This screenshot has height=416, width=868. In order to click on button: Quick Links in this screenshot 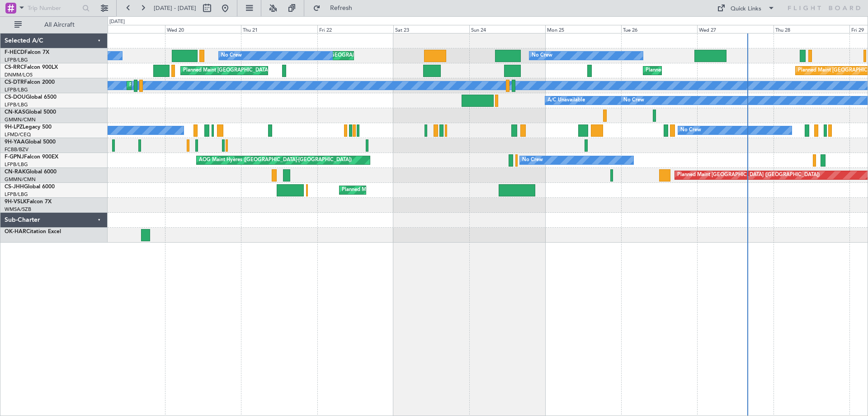, I will do `click(746, 8)`.